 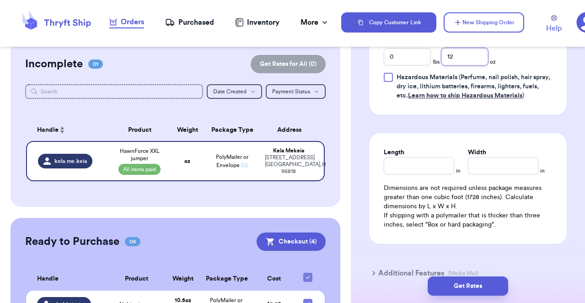 I want to click on span: oz, so click(x=493, y=62).